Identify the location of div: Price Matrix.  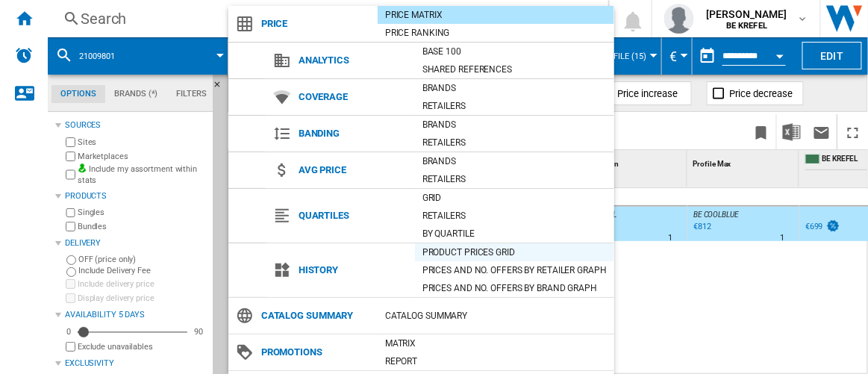
(496, 15).